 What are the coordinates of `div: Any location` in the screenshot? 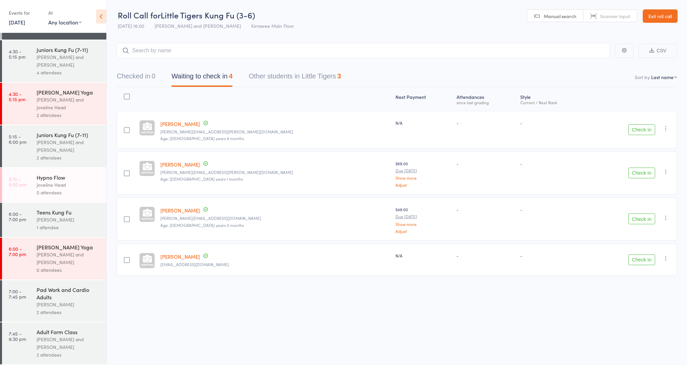 It's located at (65, 22).